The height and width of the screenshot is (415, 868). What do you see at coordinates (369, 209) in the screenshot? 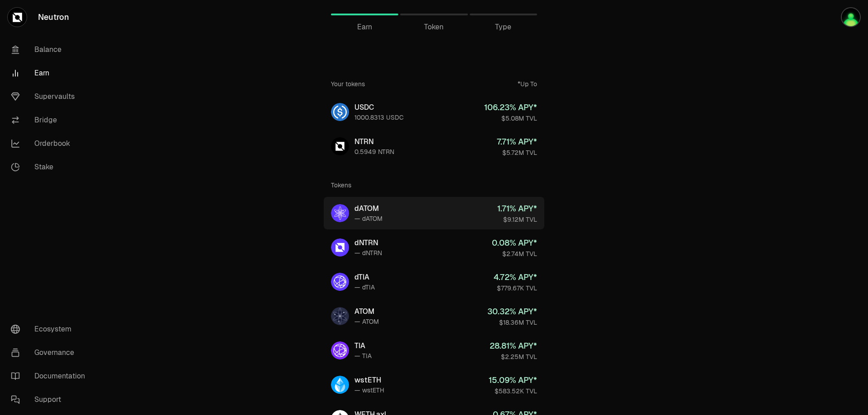
I see `div: dATOM` at bounding box center [369, 209].